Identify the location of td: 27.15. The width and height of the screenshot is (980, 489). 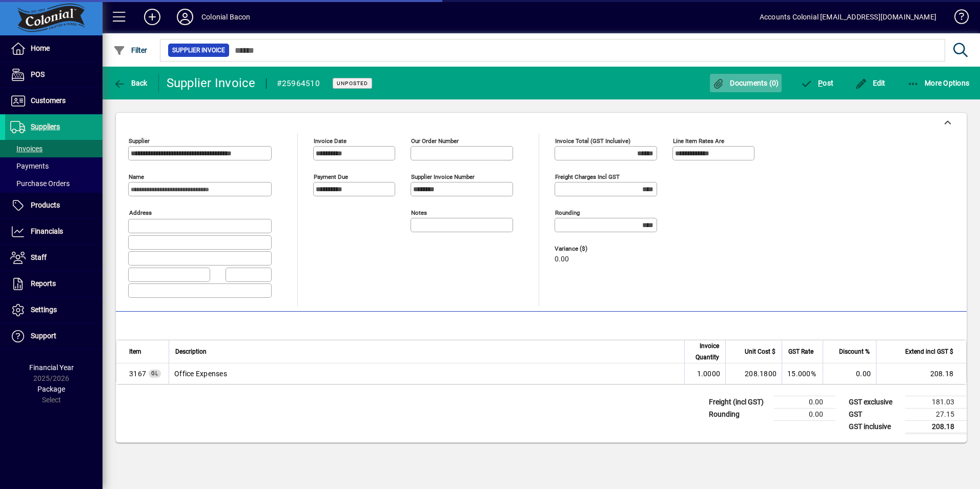
(936, 414).